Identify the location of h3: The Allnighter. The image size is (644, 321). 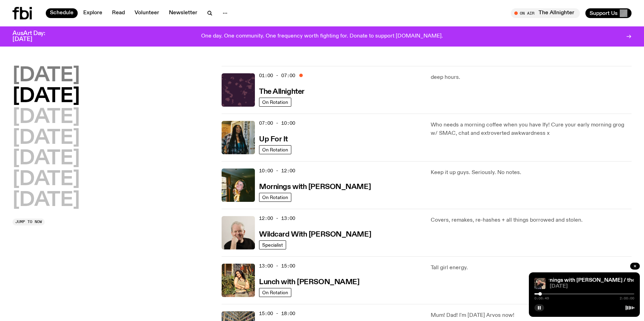
(282, 92).